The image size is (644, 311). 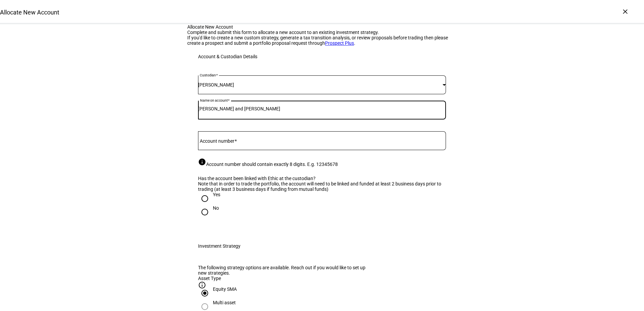 I want to click on input: Account number, so click(x=322, y=139).